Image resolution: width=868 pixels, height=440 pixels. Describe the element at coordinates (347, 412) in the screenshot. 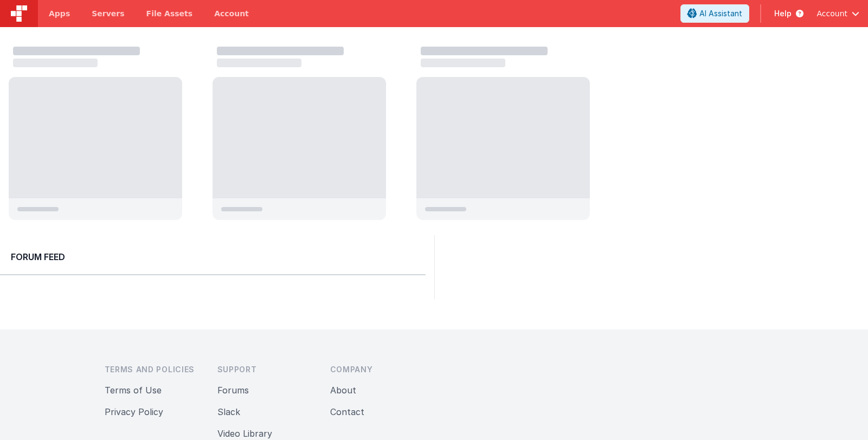

I see `button: Contact` at that location.